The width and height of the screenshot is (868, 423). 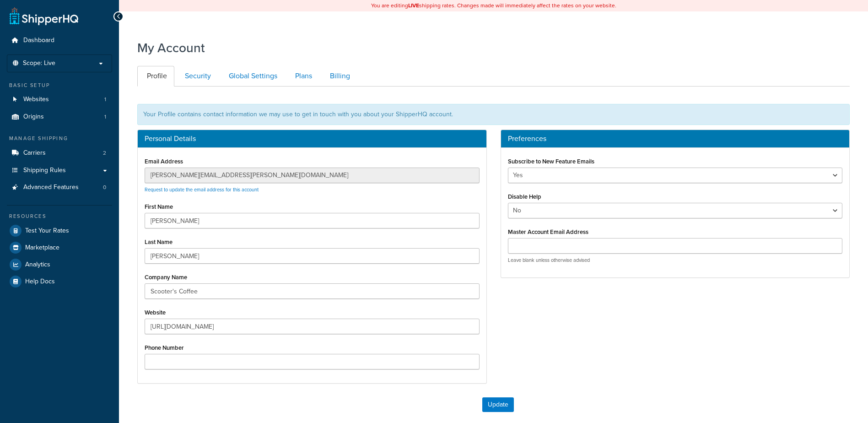 What do you see at coordinates (164, 161) in the screenshot?
I see `label: Email Address` at bounding box center [164, 161].